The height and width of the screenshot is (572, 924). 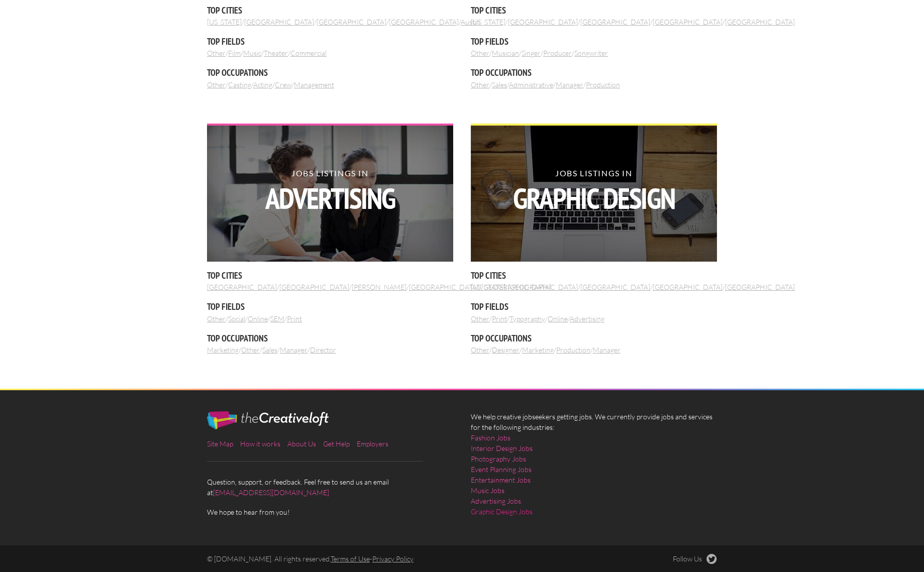 What do you see at coordinates (261, 443) in the screenshot?
I see `a: How it works` at bounding box center [261, 443].